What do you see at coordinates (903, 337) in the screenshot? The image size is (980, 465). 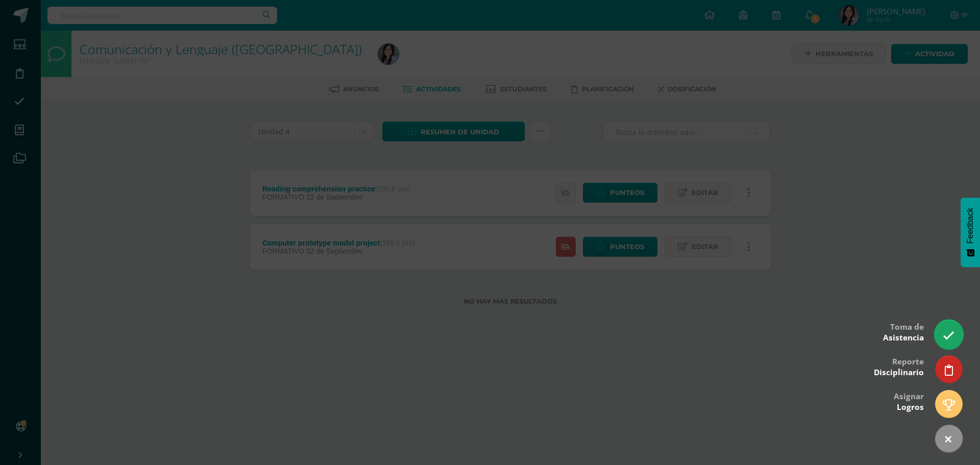 I see `span: Asistencia` at bounding box center [903, 337].